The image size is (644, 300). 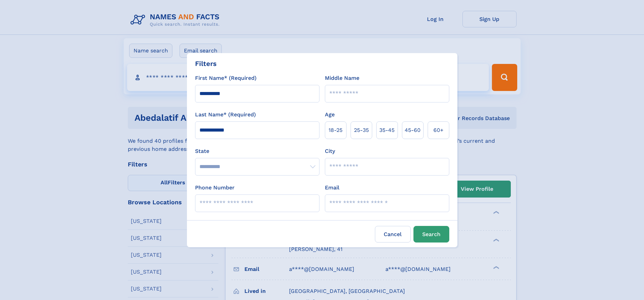 What do you see at coordinates (393, 234) in the screenshot?
I see `label: Cancel` at bounding box center [393, 234].